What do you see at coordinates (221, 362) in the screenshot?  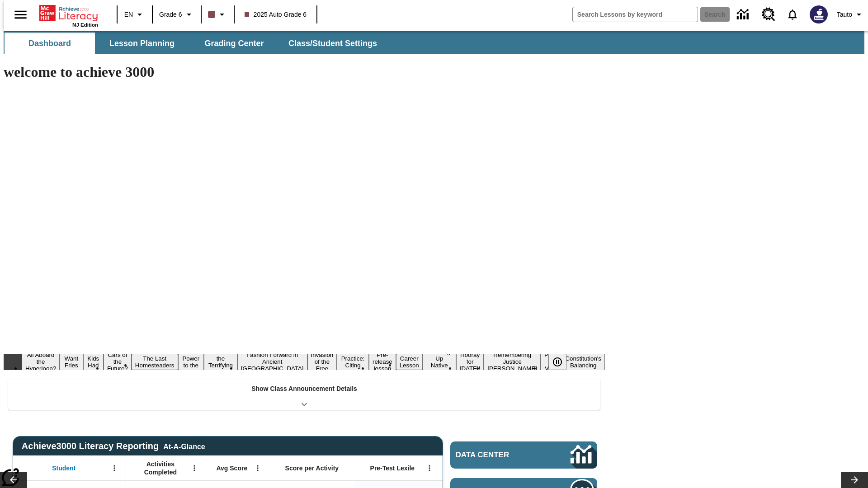 I see `button: Slide 7 Attack of the Terrifying Tomatoes` at bounding box center [221, 362].